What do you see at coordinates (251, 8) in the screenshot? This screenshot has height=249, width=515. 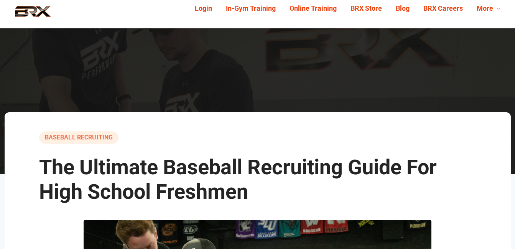 I see `a: In-Gym Training` at bounding box center [251, 8].